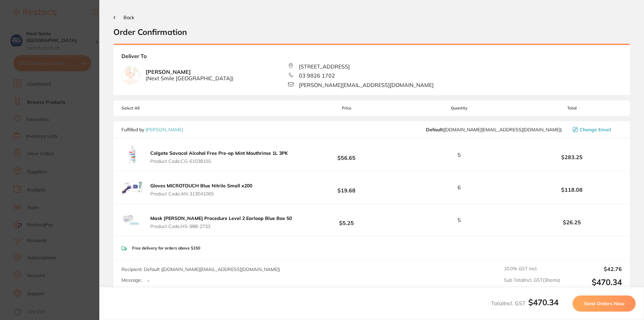  What do you see at coordinates (347, 220) in the screenshot?
I see `b: $5.25` at bounding box center [347, 220].